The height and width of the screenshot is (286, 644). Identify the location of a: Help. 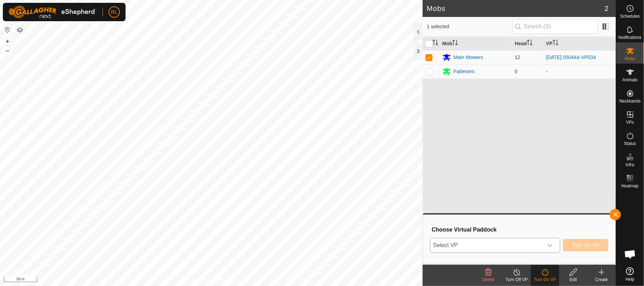
(629, 275).